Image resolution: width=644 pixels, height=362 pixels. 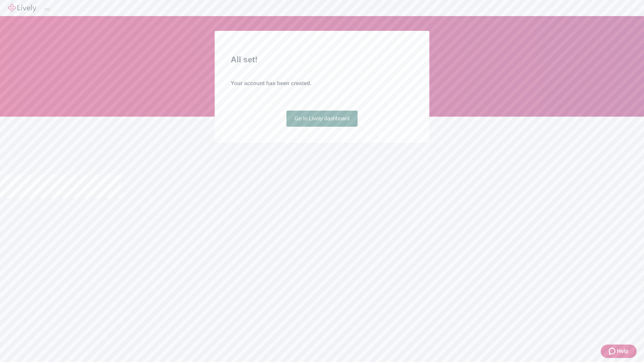 I want to click on a: Go to Lively dashboard, so click(x=322, y=119).